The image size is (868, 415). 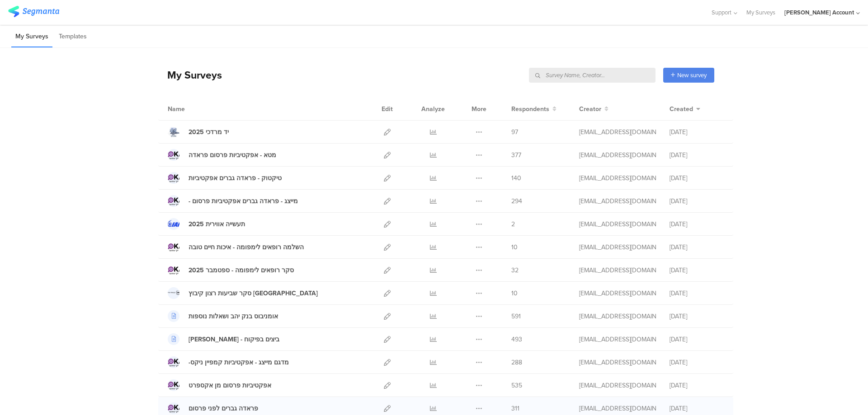 I want to click on a: יד מרדכי 2025, so click(x=198, y=132).